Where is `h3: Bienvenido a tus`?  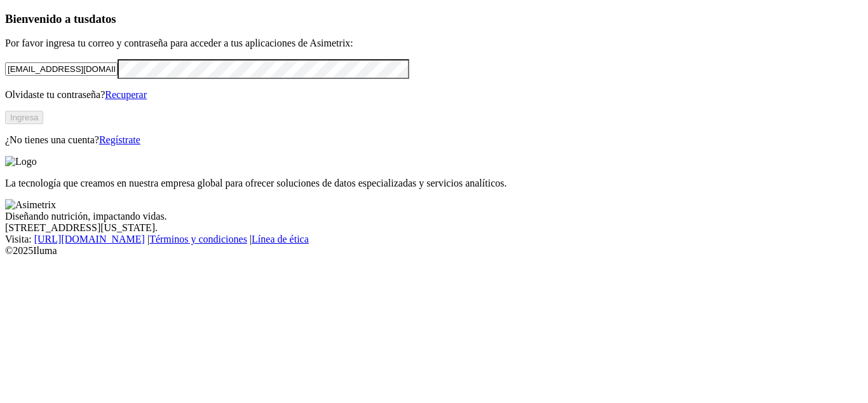 h3: Bienvenido a tus is located at coordinates (434, 19).